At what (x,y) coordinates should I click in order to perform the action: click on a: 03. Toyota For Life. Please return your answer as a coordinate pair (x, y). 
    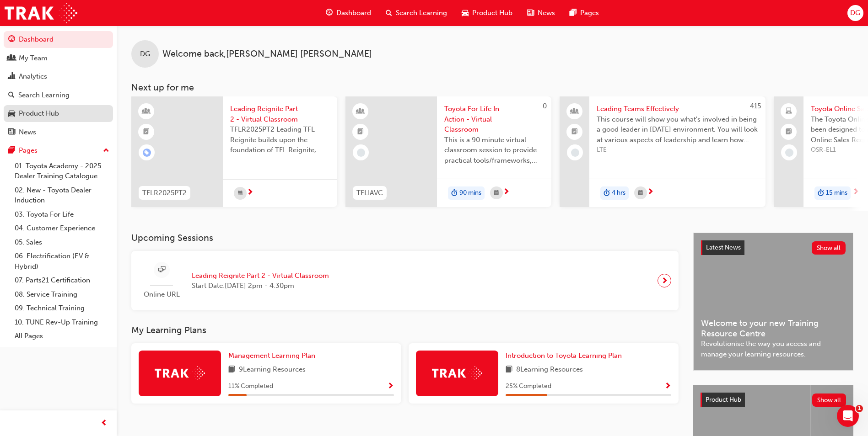
    Looking at the image, I should click on (62, 215).